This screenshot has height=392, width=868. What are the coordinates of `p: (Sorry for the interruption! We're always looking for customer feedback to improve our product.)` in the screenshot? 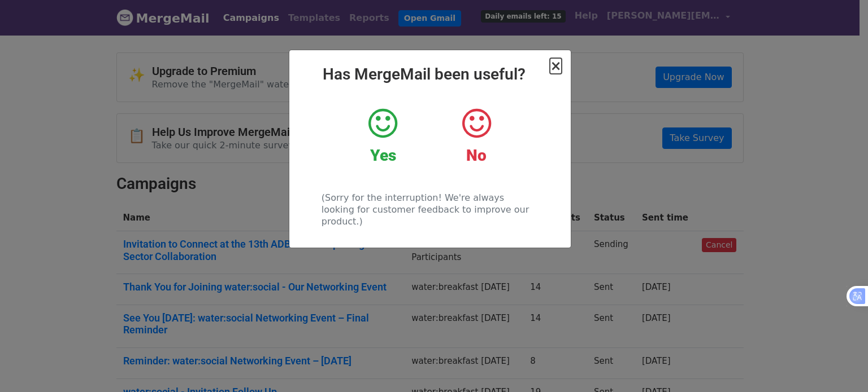 It's located at (430, 209).